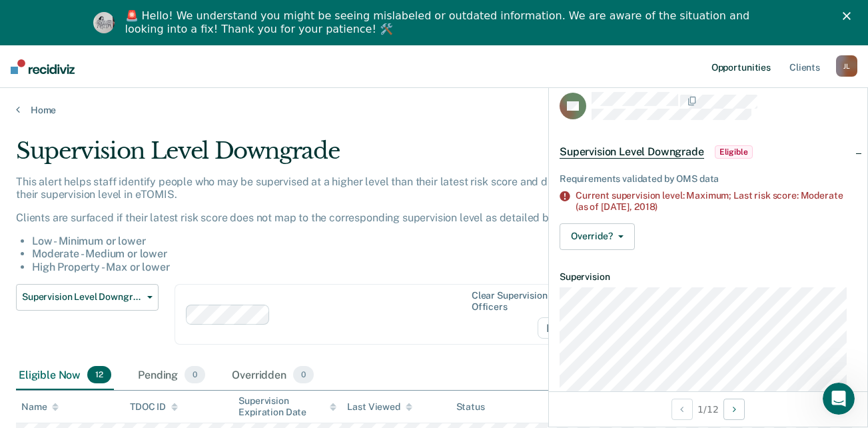 Image resolution: width=868 pixels, height=428 pixels. Describe the element at coordinates (433, 110) in the screenshot. I see `a: Home` at that location.